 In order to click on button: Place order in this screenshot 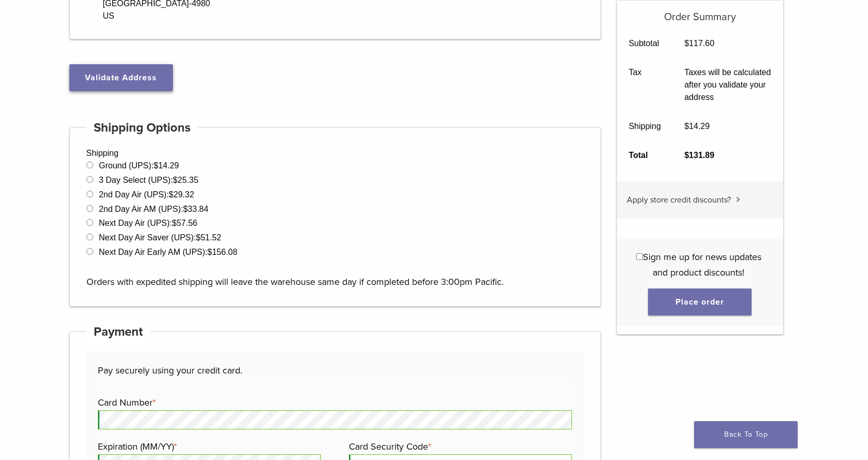, I will do `click(700, 302)`.